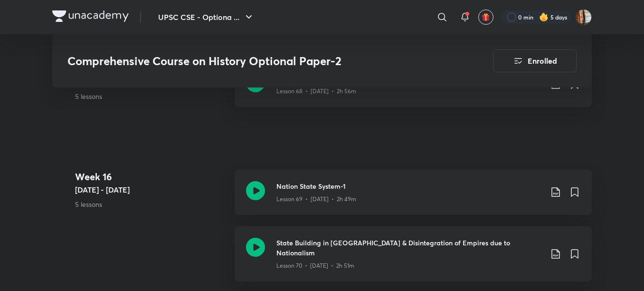 The image size is (644, 291). I want to click on button: avatar, so click(485, 17).